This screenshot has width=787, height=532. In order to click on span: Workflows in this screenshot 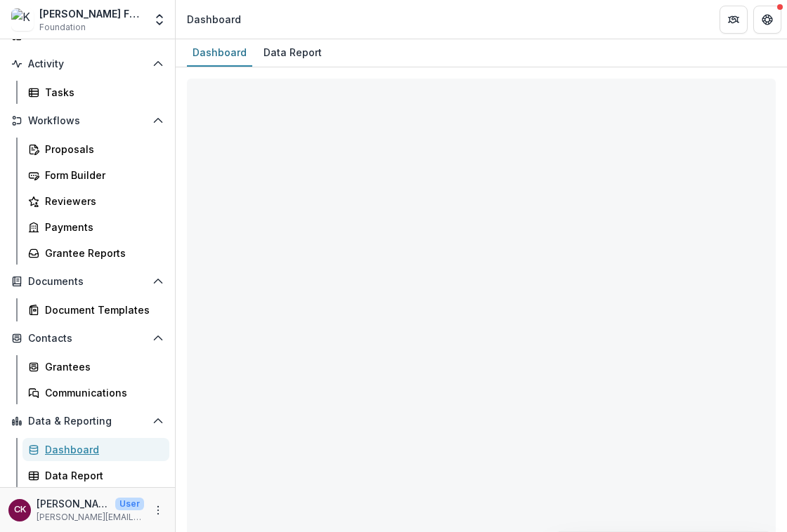, I will do `click(87, 121)`.